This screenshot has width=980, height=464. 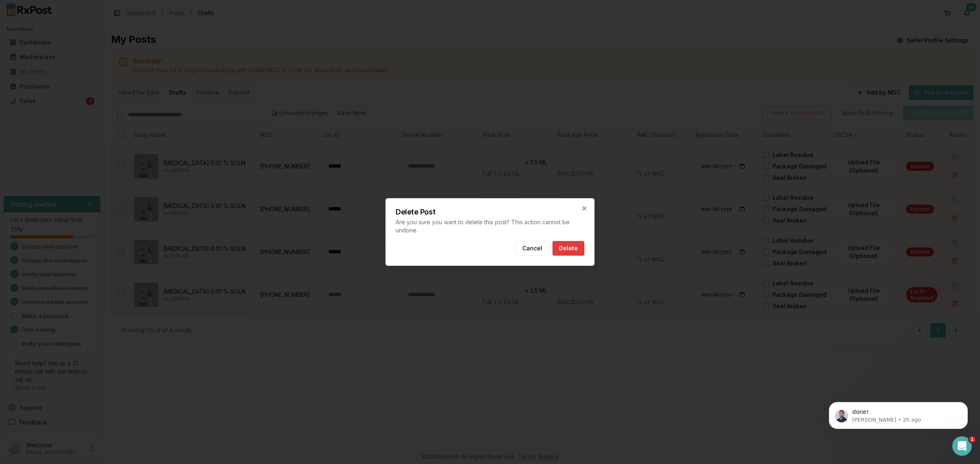 What do you see at coordinates (89, 27) in the screenshot?
I see `p: done!` at bounding box center [89, 27].